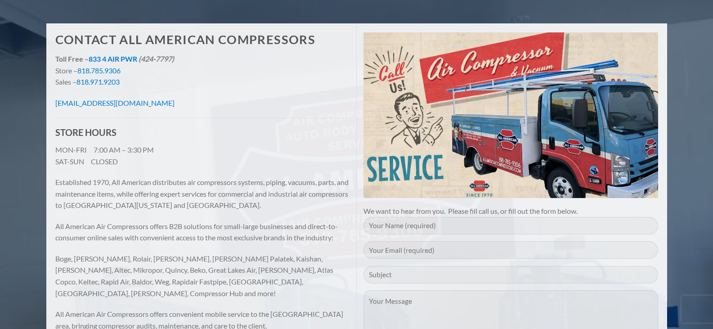  What do you see at coordinates (202, 193) in the screenshot?
I see `p: Established 1970, All American distributes air compressors systems, piping, vacuums, parts, and m...` at bounding box center [202, 193].